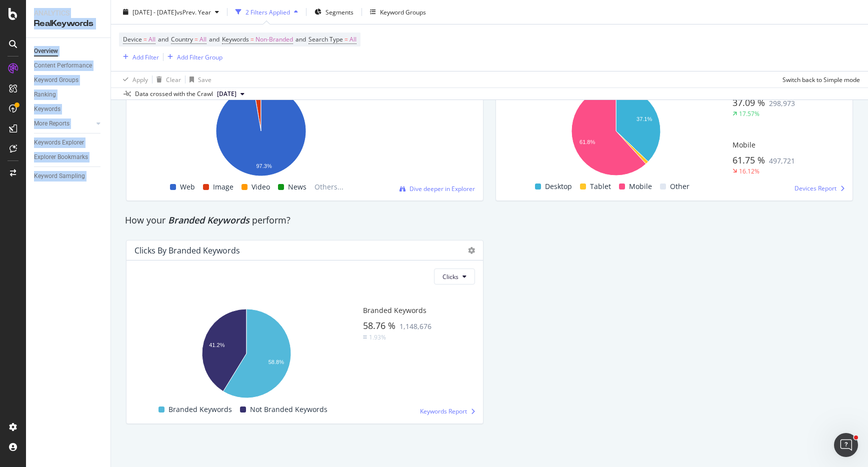 The width and height of the screenshot is (868, 467). What do you see at coordinates (821, 79) in the screenshot?
I see `div: Switch back to Simple mode` at bounding box center [821, 79].